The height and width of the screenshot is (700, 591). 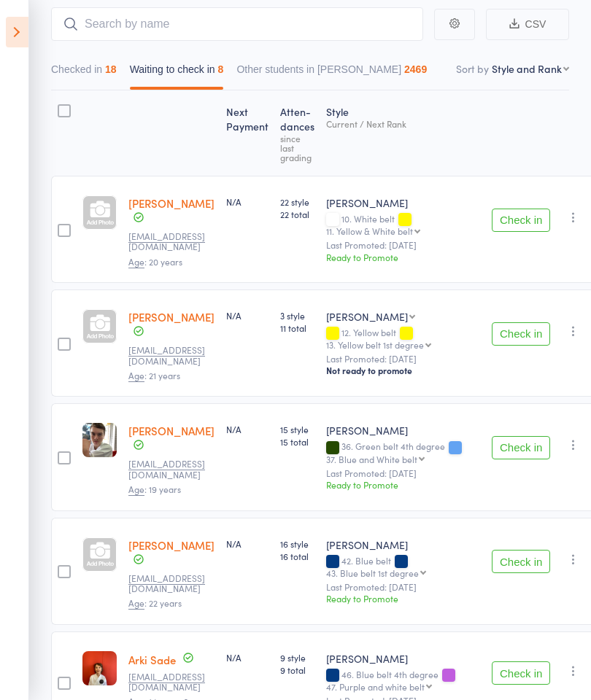 I want to click on small: joelchristian088@gmail.com, so click(x=171, y=356).